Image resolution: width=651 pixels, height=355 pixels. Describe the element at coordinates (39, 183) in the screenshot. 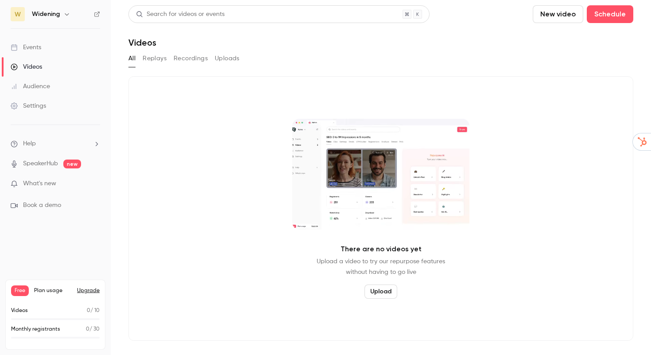

I see `span: What's new` at that location.